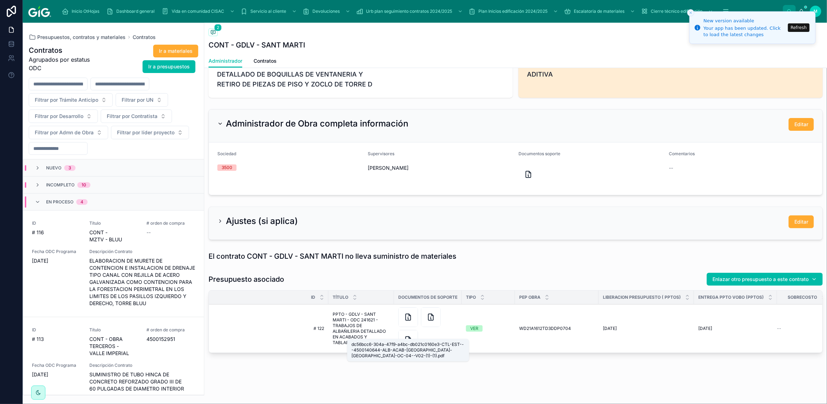 The width and height of the screenshot is (827, 404). What do you see at coordinates (84, 185) in the screenshot?
I see `div: 10` at bounding box center [84, 185].